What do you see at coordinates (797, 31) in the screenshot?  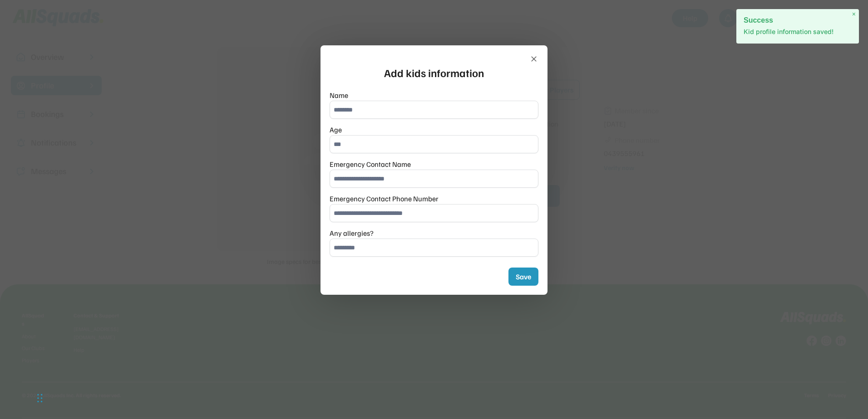 I see `p: Kid profile information saved!` at bounding box center [797, 31].